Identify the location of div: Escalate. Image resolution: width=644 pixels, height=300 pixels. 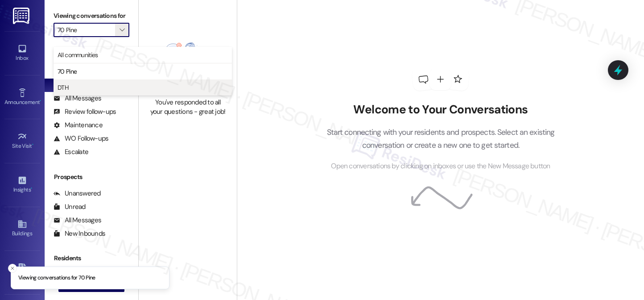
(71, 152).